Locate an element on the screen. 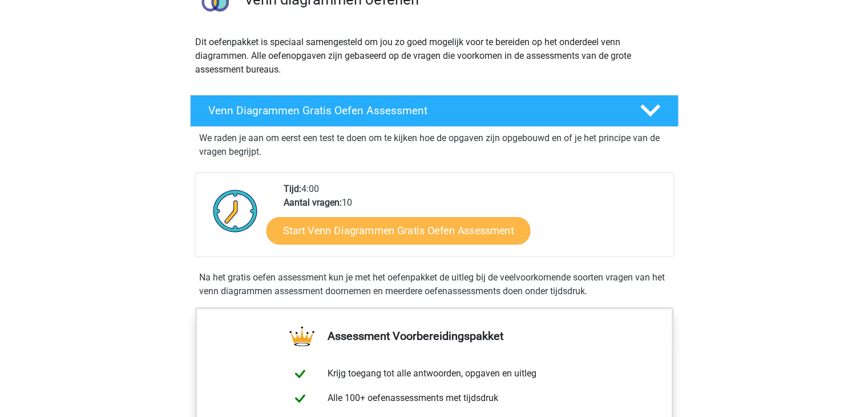 The width and height of the screenshot is (868, 417). p: We raden je aan om eerst een test te doen om te kijken hoe de opgaven zijn opgebouwd en of je het... is located at coordinates (434, 145).